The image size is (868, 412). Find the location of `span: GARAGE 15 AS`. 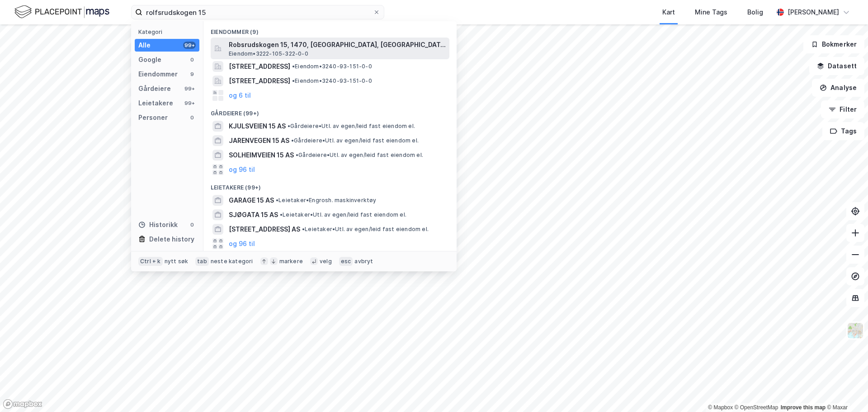

span: GARAGE 15 AS is located at coordinates (251, 201).